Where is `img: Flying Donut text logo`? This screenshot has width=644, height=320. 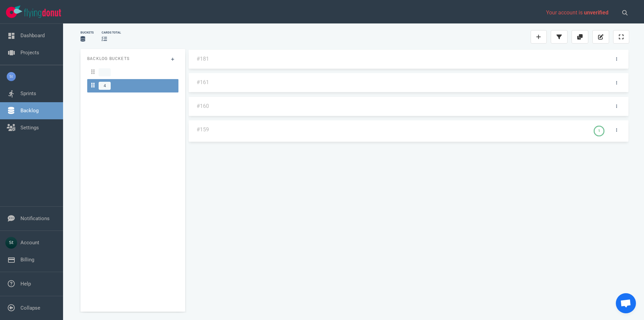
img: Flying Donut text logo is located at coordinates (43, 13).